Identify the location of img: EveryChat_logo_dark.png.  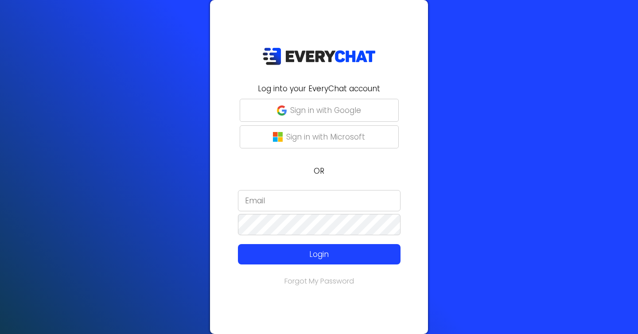
(319, 56).